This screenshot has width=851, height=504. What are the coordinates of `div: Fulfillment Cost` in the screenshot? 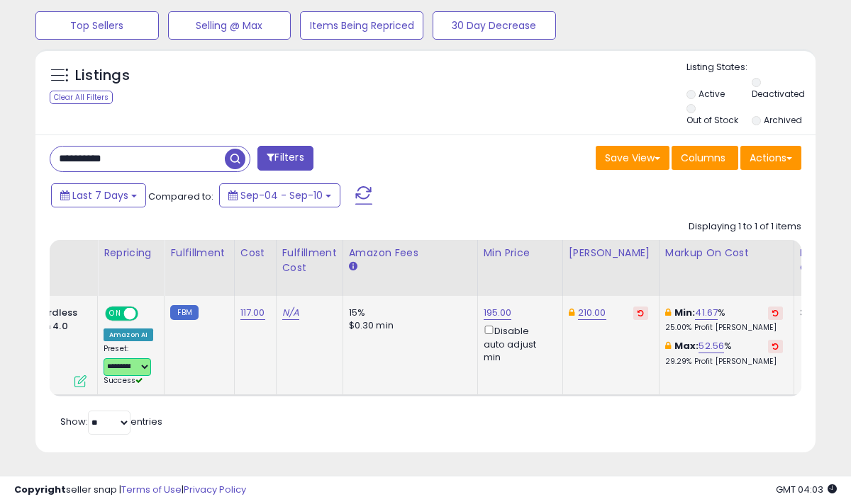 It's located at (309, 260).